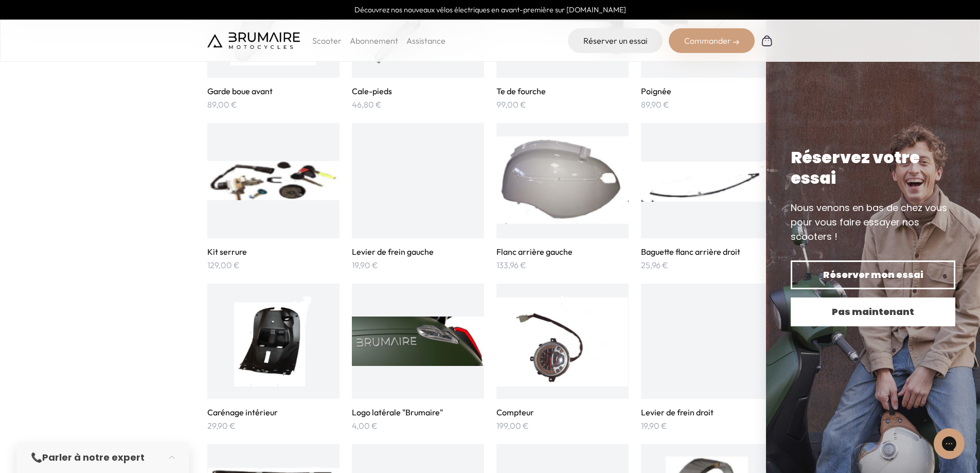 The height and width of the screenshot is (473, 980). I want to click on a: Logo latérale "Brumaire" Logo latérale "Brumaire" 4,00 €, so click(418, 358).